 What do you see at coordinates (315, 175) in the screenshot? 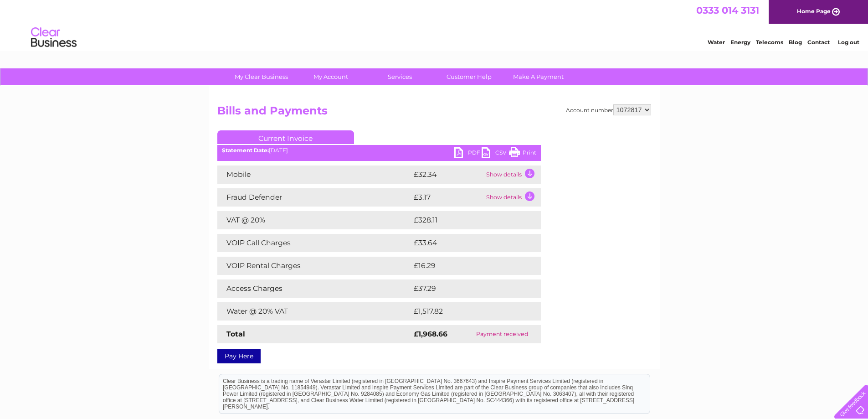
I see `td: Mobile` at bounding box center [315, 175].